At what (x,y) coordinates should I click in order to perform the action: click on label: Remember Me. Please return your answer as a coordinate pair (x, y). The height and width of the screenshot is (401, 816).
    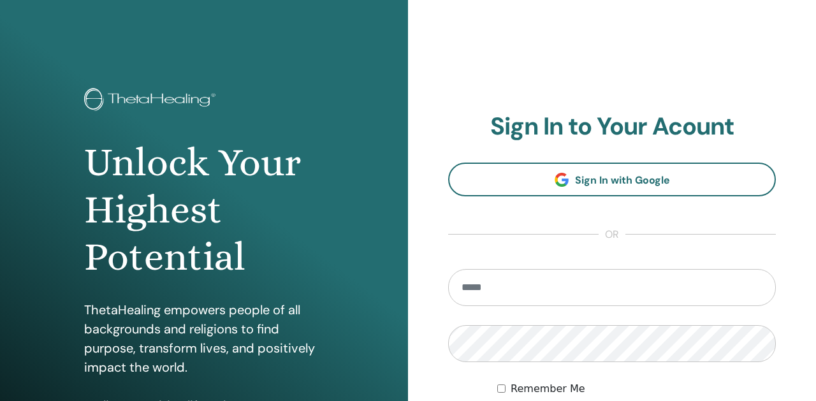
    Looking at the image, I should click on (547, 389).